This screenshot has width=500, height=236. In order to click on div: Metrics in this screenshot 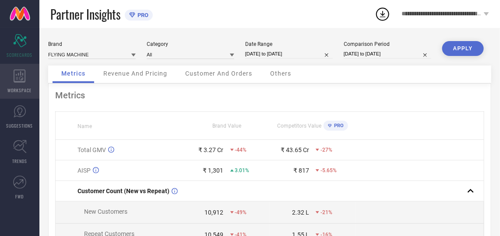, I will do `click(270, 95)`.